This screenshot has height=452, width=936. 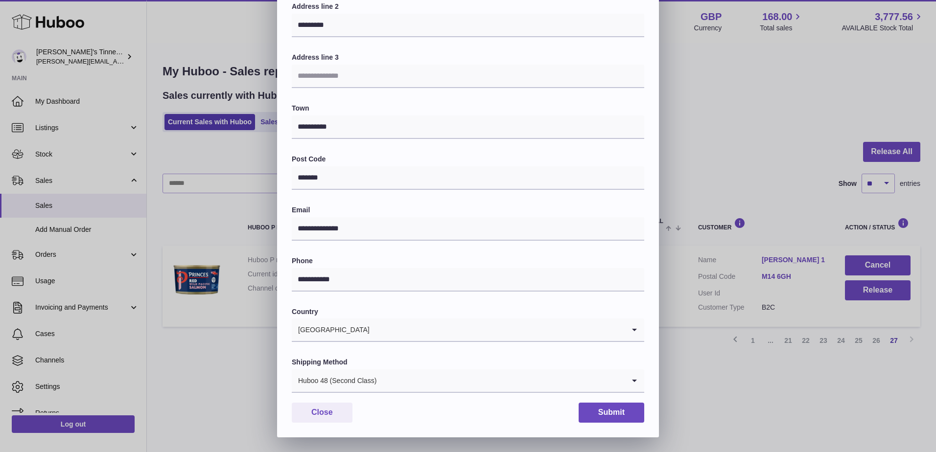 I want to click on label: Country, so click(x=468, y=312).